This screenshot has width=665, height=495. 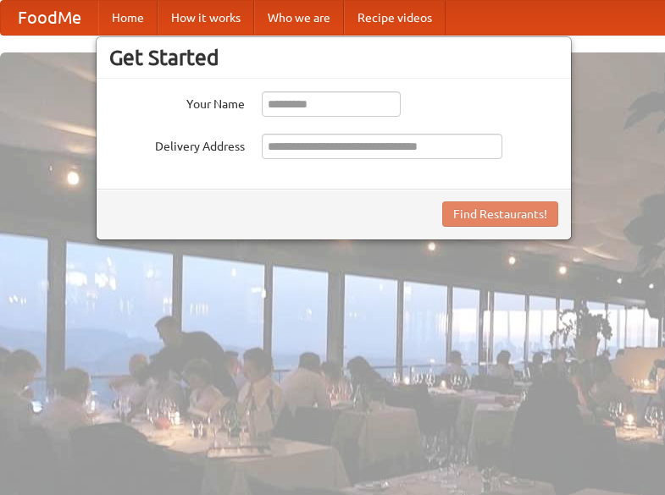 I want to click on a: How it works, so click(x=206, y=18).